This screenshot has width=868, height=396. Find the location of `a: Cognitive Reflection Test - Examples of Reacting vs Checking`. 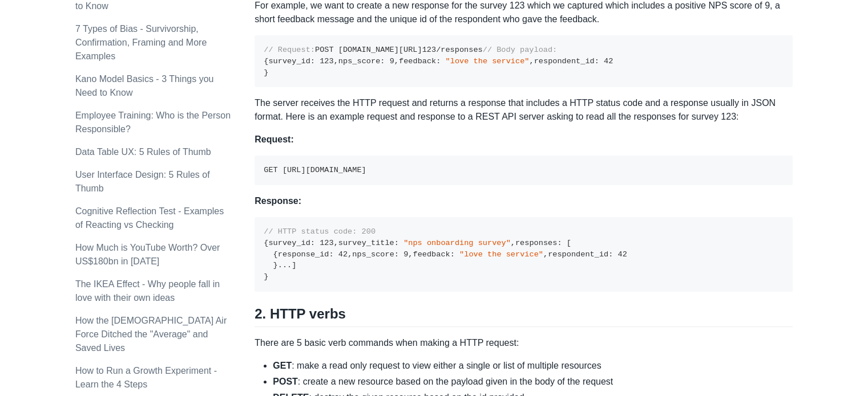

a: Cognitive Reflection Test - Examples of Reacting vs Checking is located at coordinates (150, 217).